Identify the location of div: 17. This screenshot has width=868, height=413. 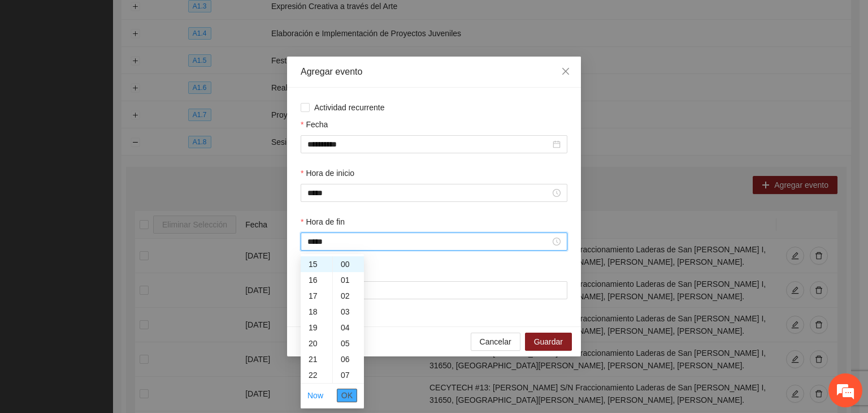
(316, 296).